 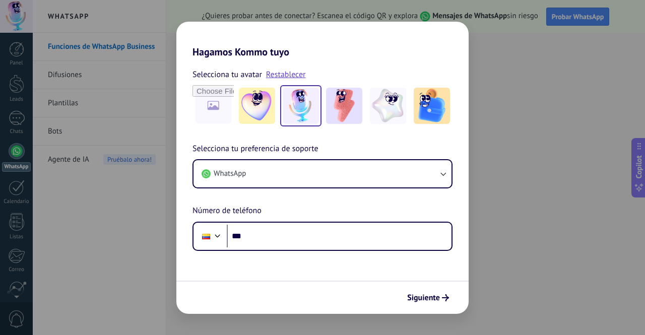 I want to click on h2: Hagamos Kommo tuyo, so click(x=322, y=40).